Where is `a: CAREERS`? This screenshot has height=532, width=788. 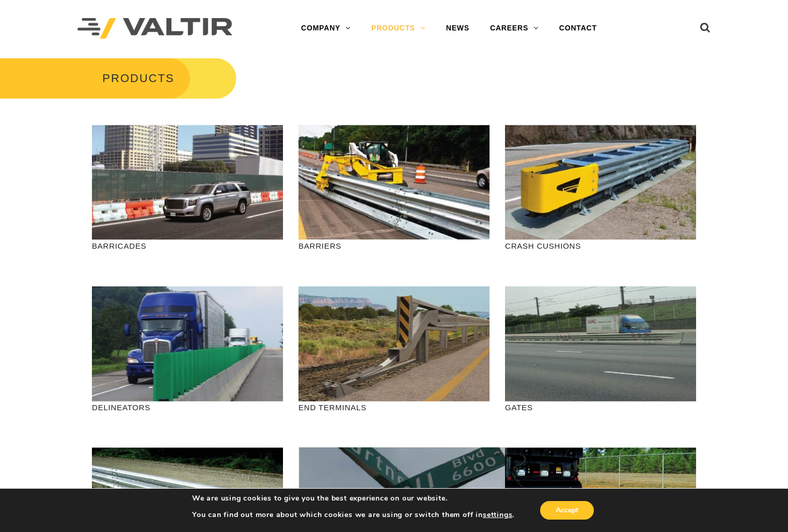 a: CAREERS is located at coordinates (514, 29).